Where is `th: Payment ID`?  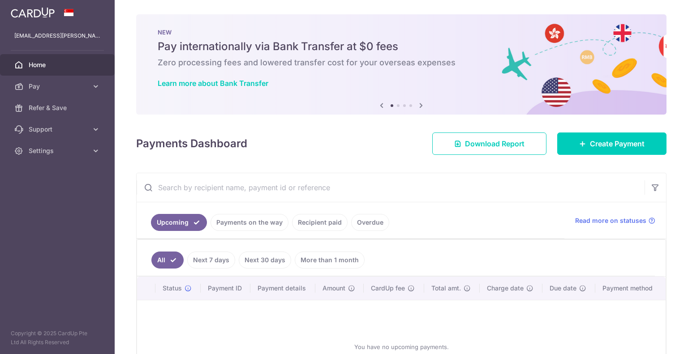 th: Payment ID is located at coordinates (226, 288).